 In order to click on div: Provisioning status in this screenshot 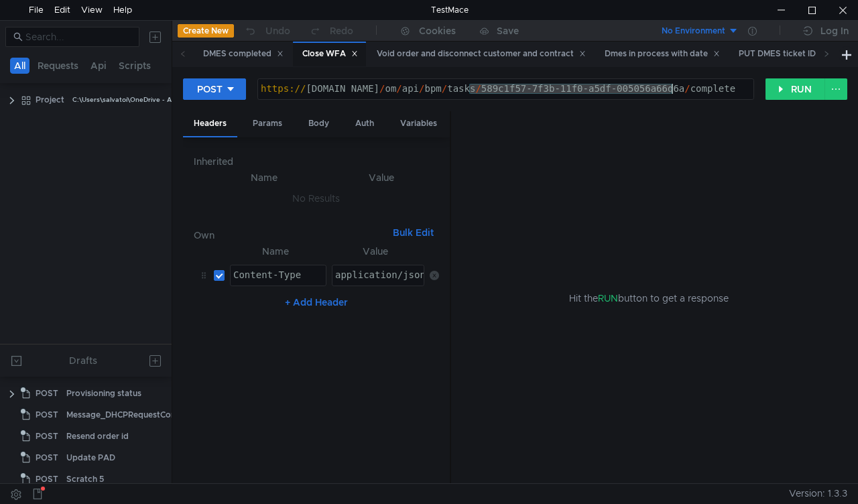, I will do `click(104, 394)`.